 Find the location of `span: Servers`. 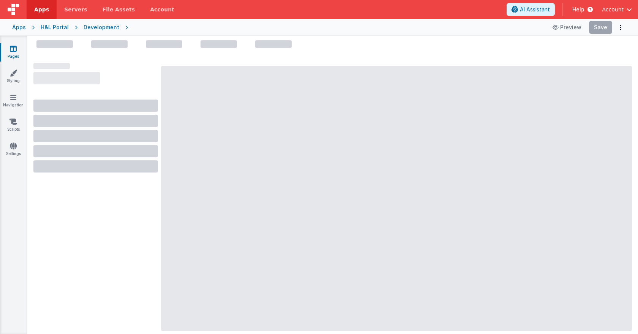

span: Servers is located at coordinates (76, 9).